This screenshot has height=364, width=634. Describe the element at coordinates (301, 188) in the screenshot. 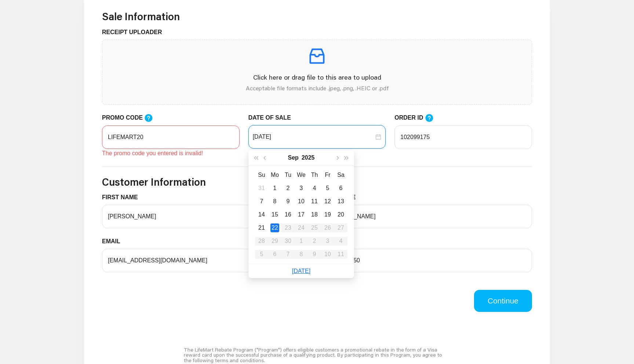

I see `div: 3` at that location.